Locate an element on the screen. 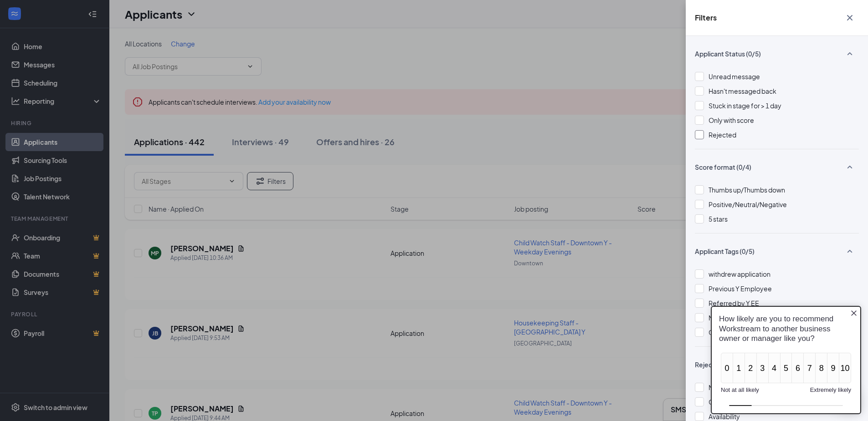 This screenshot has width=868, height=421. span: Only with score is located at coordinates (731, 120).